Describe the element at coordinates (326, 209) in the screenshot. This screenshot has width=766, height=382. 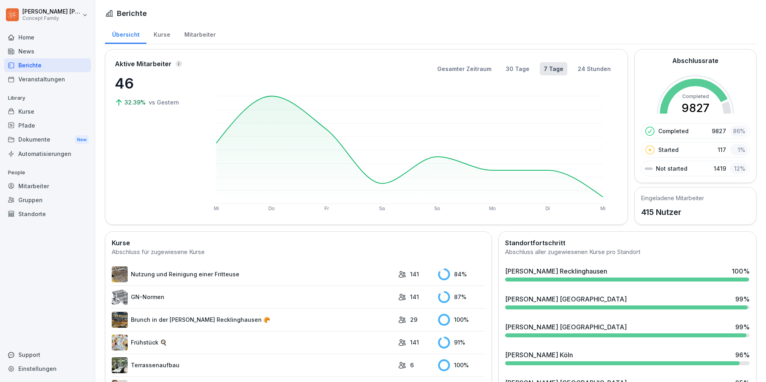
I see `text: Fr` at that location.